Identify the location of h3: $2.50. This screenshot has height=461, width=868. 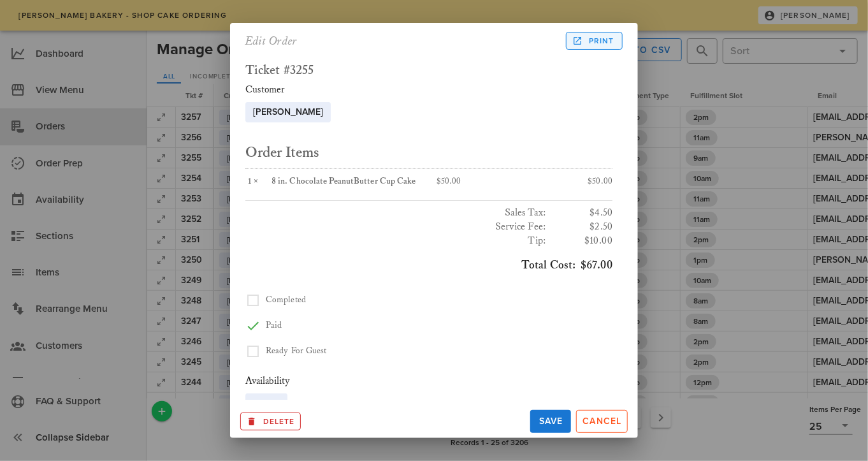
(582, 227).